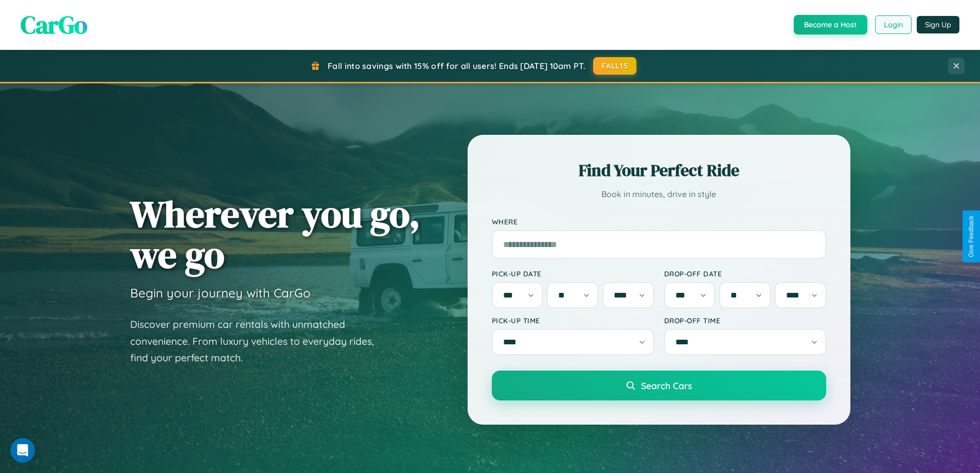  Describe the element at coordinates (615, 66) in the screenshot. I see `button: FALL15` at that location.